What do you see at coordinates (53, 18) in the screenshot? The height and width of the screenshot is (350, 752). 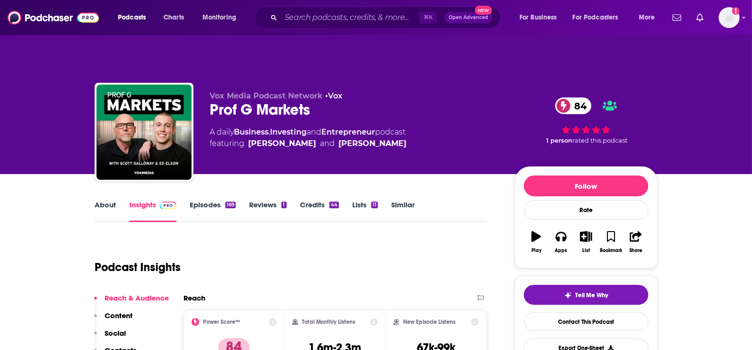 I see `a: Podchaser - Follow, Share and Rate Podcasts` at bounding box center [53, 18].